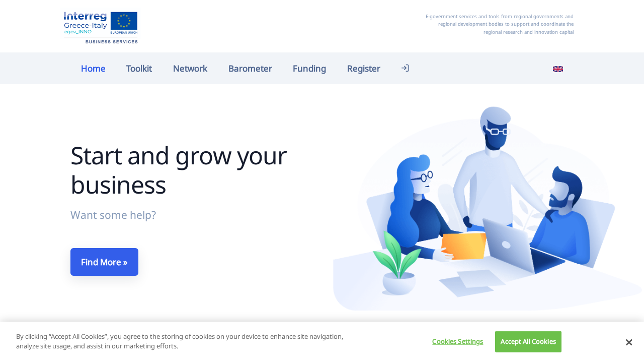 Image resolution: width=644 pixels, height=363 pixels. I want to click on button: Accept All Cookies, so click(528, 342).